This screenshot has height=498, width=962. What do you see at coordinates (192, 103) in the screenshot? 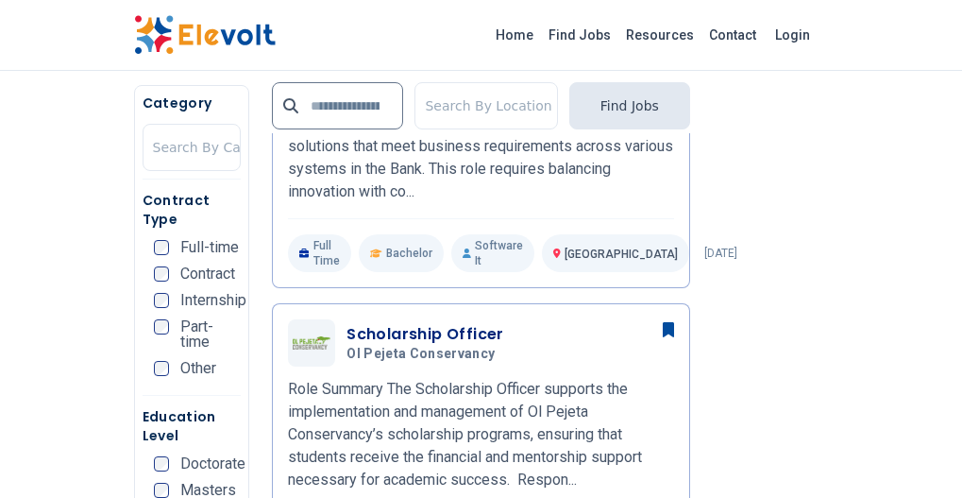
I see `h5: Category` at bounding box center [192, 103].